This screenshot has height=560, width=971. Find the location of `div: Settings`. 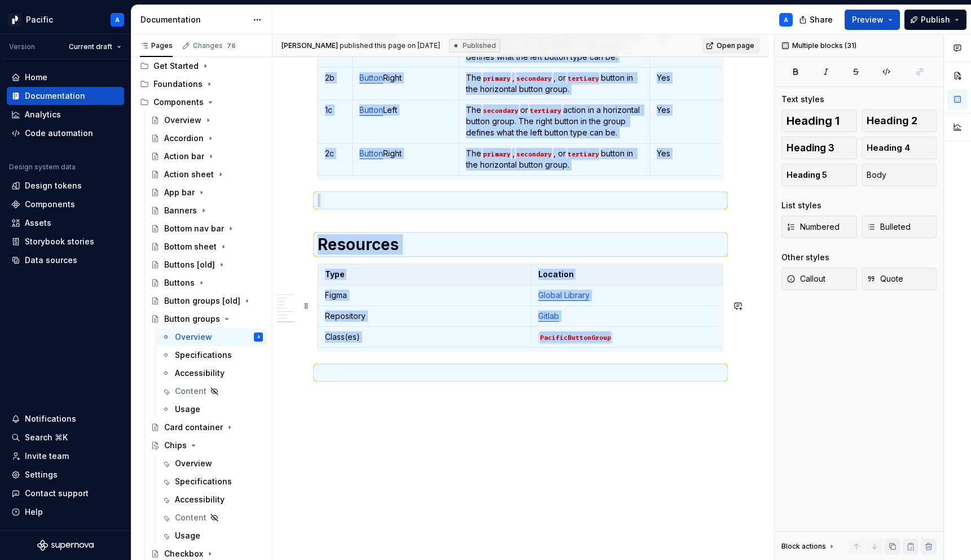

div: Settings is located at coordinates (41, 474).